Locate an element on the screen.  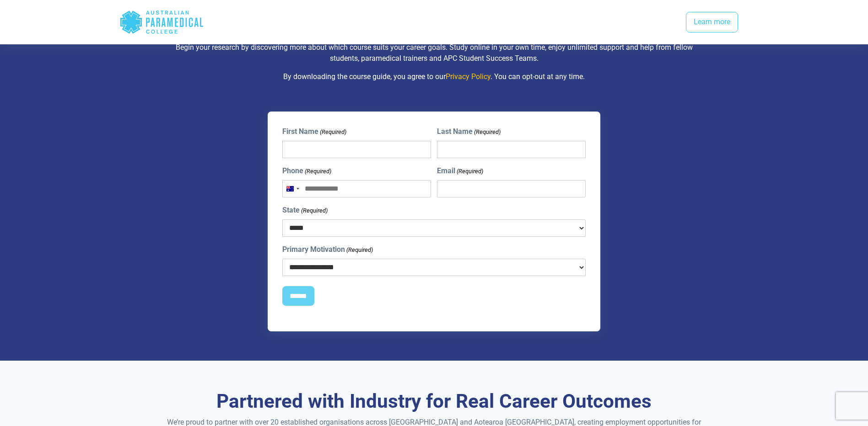
label: Phone is located at coordinates (306, 171).